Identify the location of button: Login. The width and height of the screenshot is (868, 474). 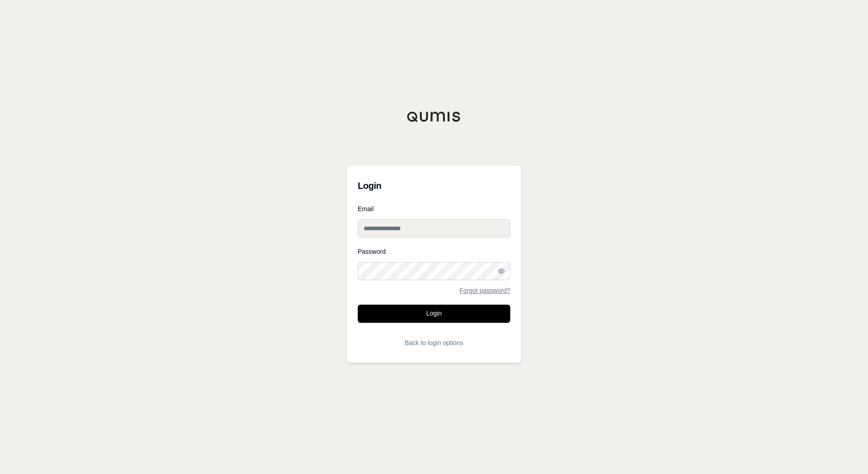
(434, 314).